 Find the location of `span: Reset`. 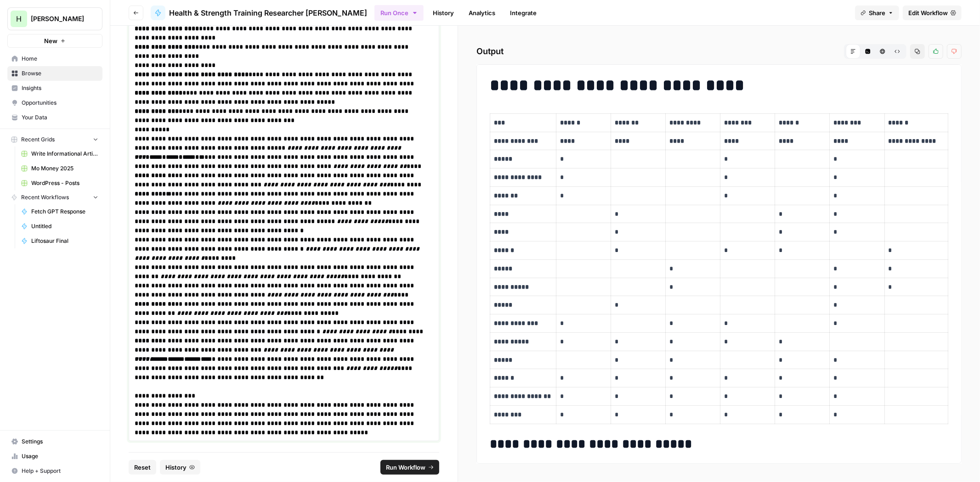

span: Reset is located at coordinates (143, 468).